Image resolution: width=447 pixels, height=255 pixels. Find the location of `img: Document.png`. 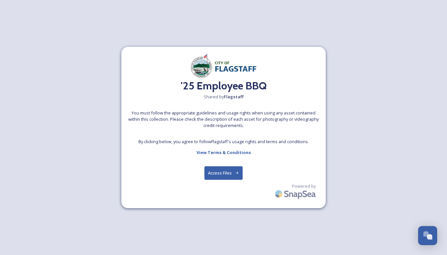

img: Document.png is located at coordinates (224, 66).